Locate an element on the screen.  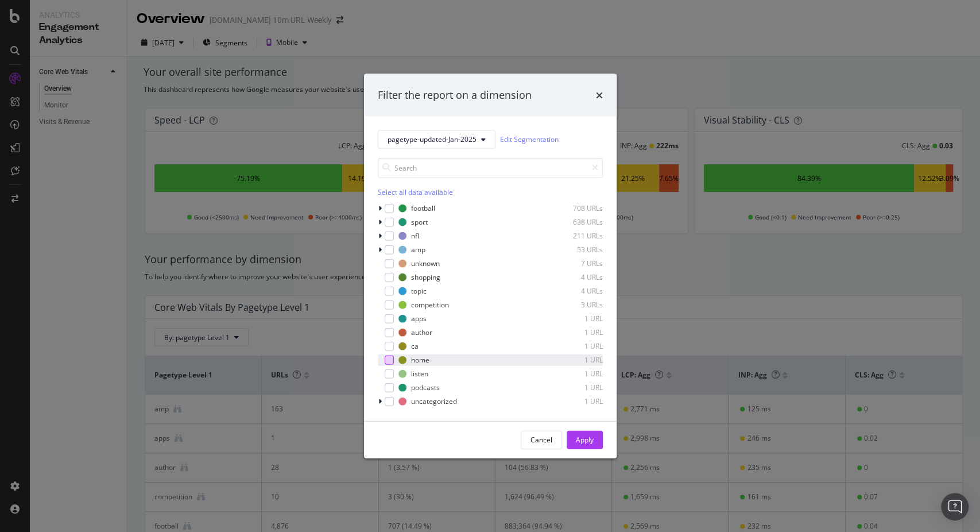
div: nfl is located at coordinates (415, 235).